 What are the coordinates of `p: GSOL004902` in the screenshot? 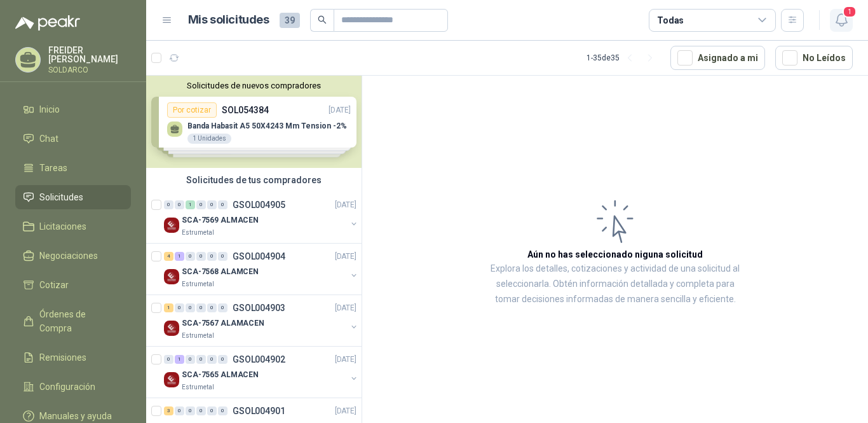 It's located at (259, 359).